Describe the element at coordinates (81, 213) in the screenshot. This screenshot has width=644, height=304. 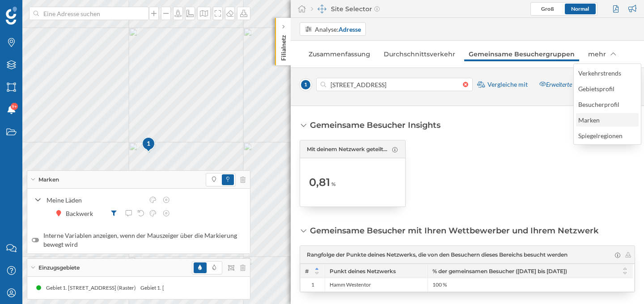
I see `div: Backwerk` at that location.